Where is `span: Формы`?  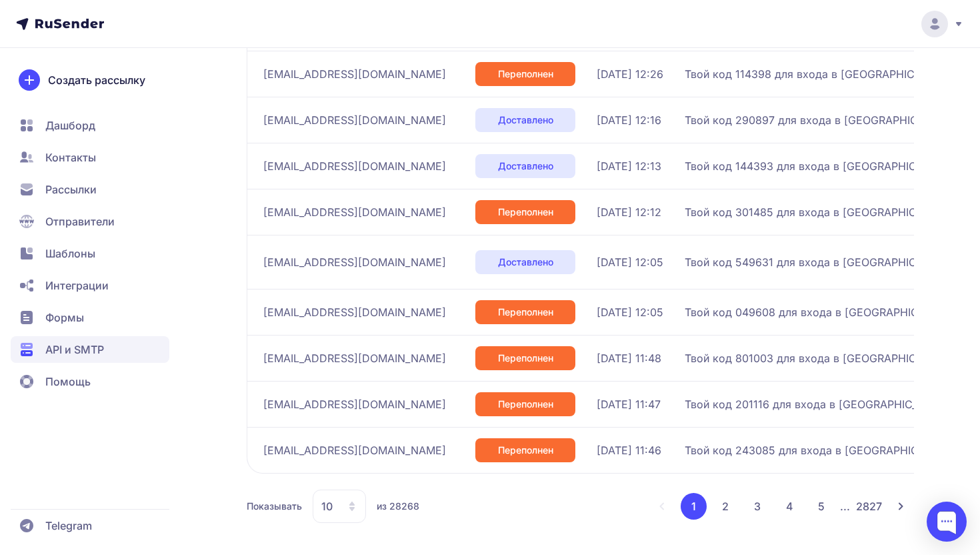 span: Формы is located at coordinates (65, 318).